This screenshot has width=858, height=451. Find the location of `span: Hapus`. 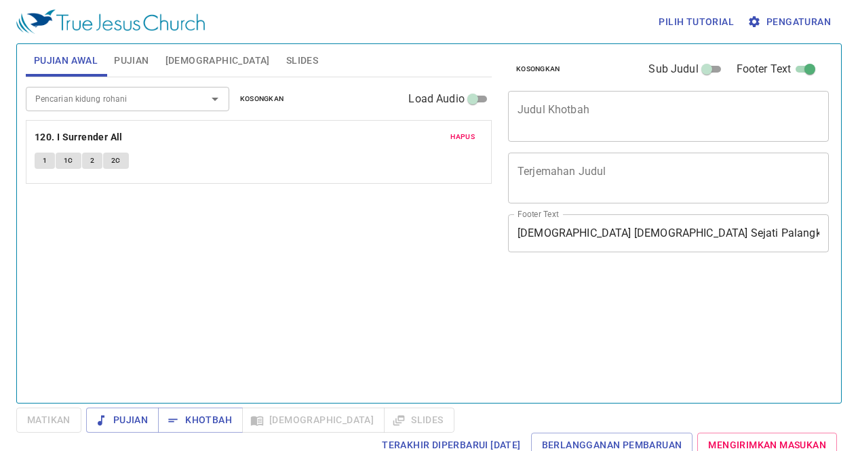

span: Hapus is located at coordinates (462, 137).